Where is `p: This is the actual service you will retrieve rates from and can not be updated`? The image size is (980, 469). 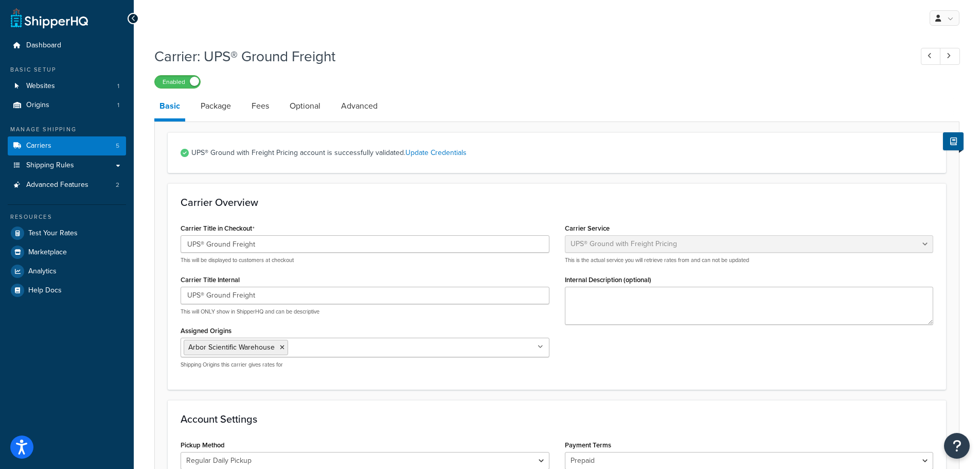 p: This is the actual service you will retrieve rates from and can not be updated is located at coordinates (749, 260).